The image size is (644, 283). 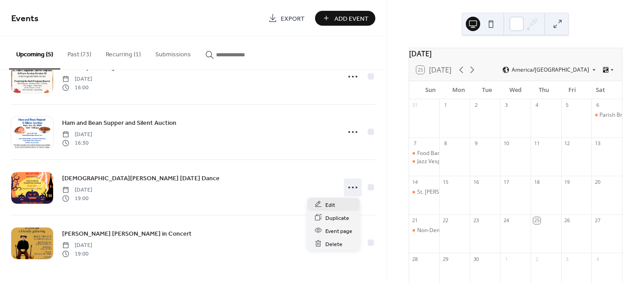 I want to click on button: Recurring (1), so click(x=123, y=52).